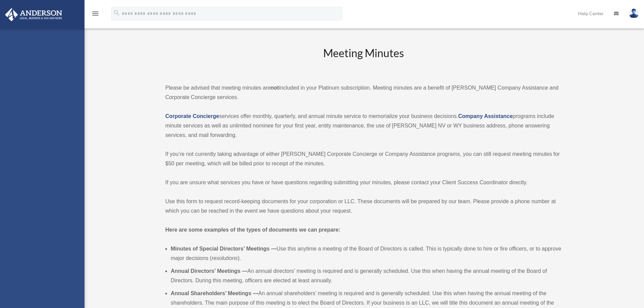 The height and width of the screenshot is (308, 644). I want to click on p: Use this form to request record-keeping documents for your corporation or LLC. These documents wi..., so click(363, 206).